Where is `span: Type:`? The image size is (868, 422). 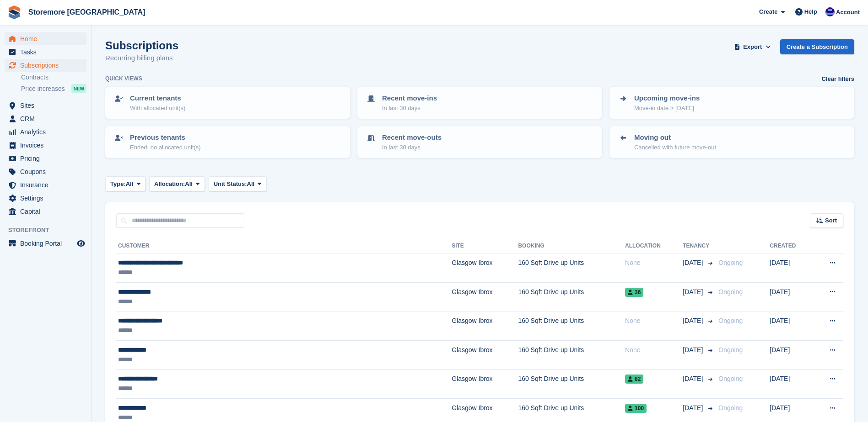 span: Type: is located at coordinates (118, 184).